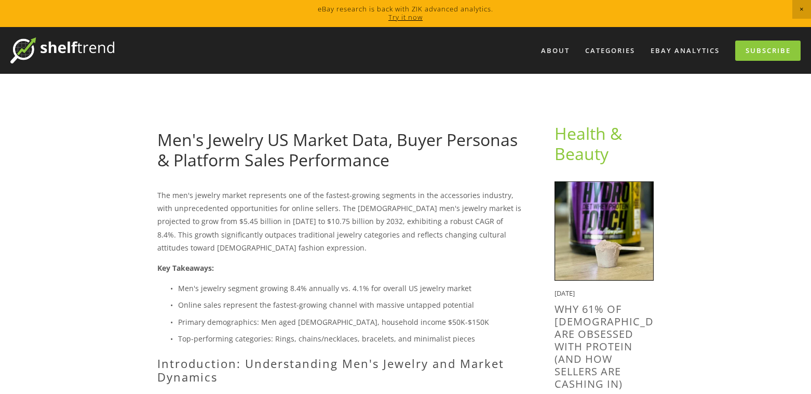 This screenshot has width=811, height=394. I want to click on a: Health & Beauty, so click(591, 143).